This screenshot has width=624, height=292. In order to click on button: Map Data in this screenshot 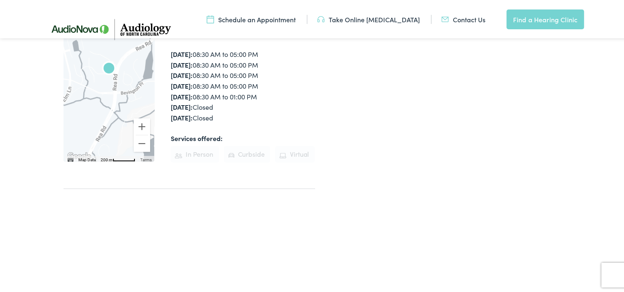, I will do `click(87, 159)`.